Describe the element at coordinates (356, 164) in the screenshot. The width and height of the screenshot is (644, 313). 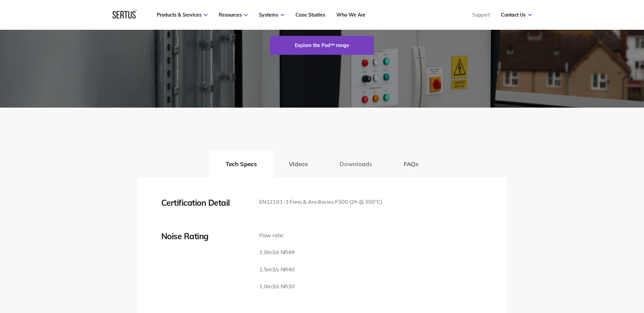
I see `button: Downloads` at that location.